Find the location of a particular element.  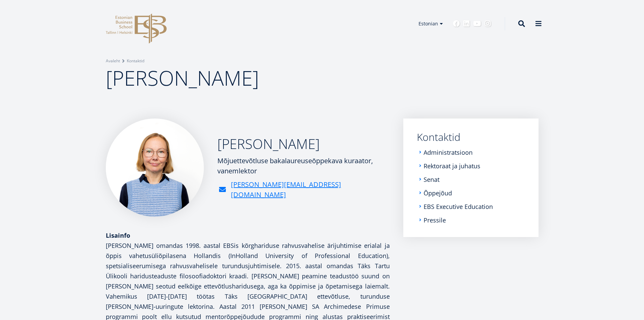

a: Instagram is located at coordinates (488, 24).